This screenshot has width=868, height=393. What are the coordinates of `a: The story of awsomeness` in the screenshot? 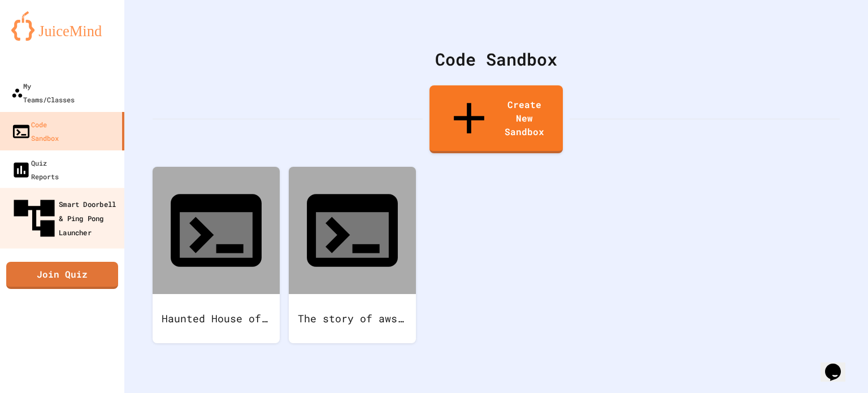 It's located at (352, 255).